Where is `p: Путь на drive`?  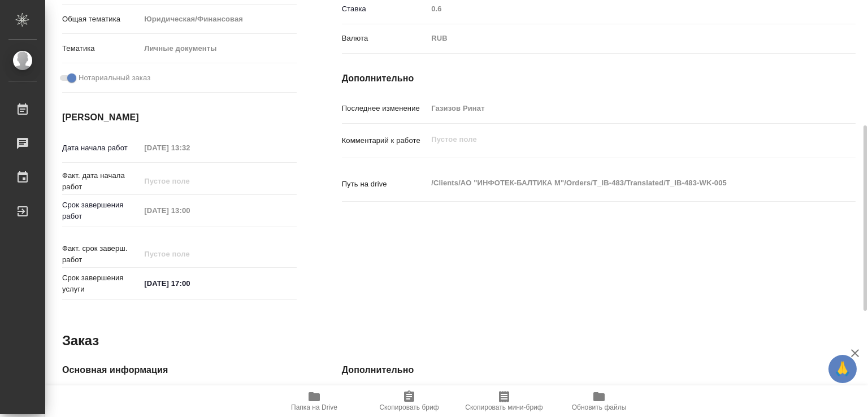
p: Путь на drive is located at coordinates (385, 185).